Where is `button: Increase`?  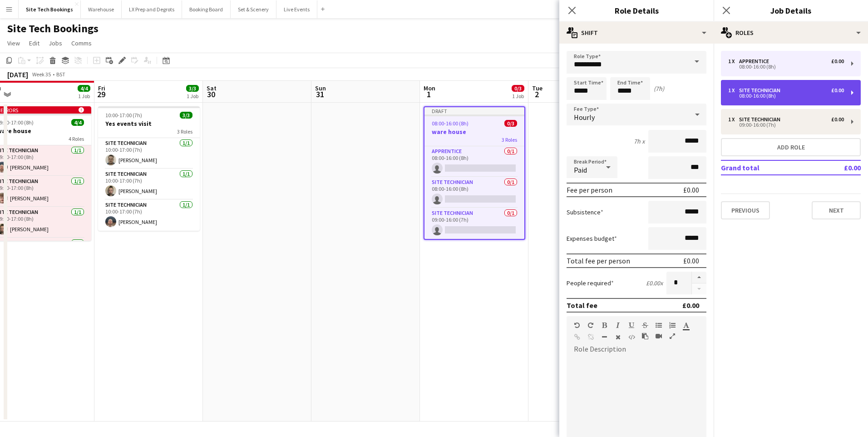 button: Increase is located at coordinates (699, 278).